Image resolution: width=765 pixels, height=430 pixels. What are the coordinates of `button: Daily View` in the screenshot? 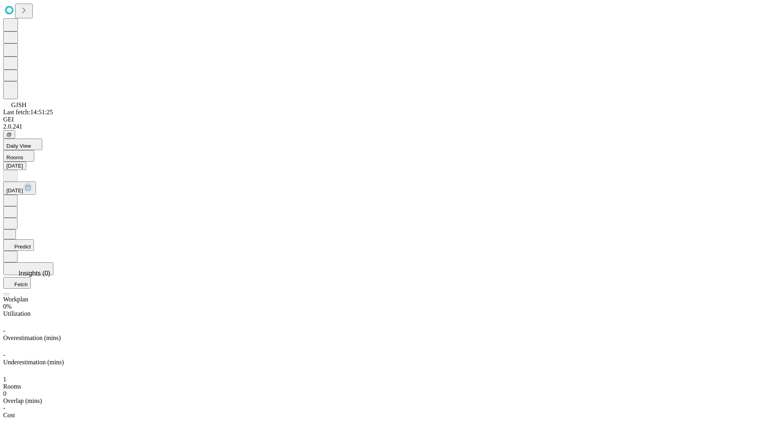 It's located at (23, 144).